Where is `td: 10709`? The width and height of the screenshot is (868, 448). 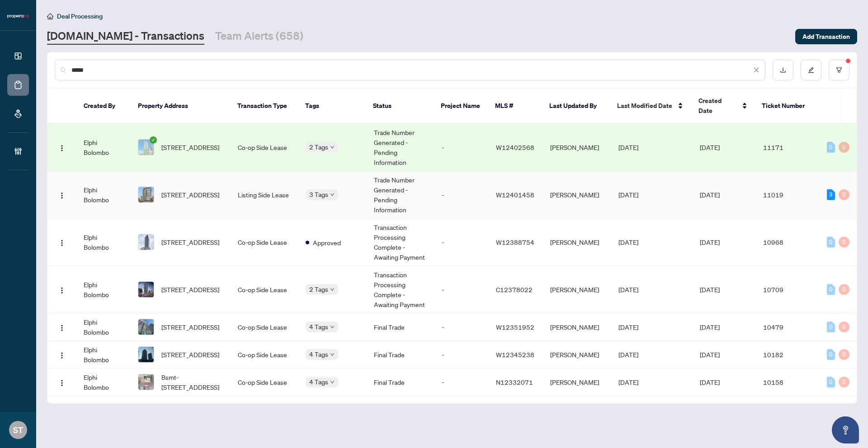 td: 10709 is located at coordinates (787, 290).